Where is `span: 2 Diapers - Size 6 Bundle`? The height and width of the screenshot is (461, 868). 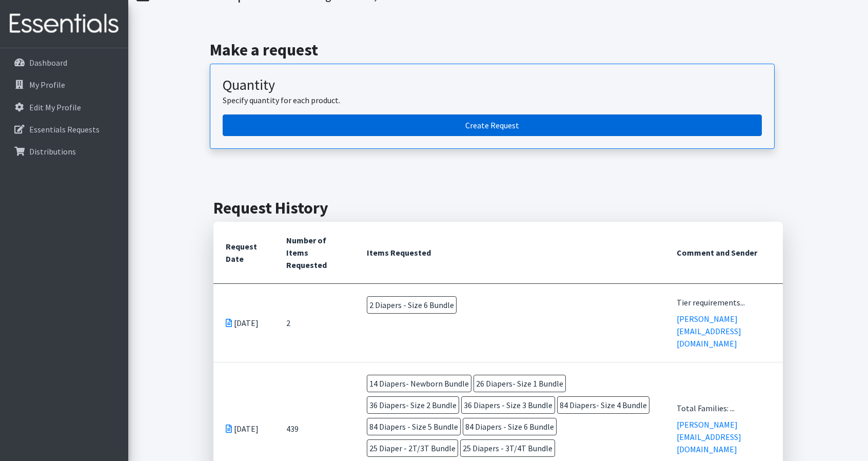
span: 2 Diapers - Size 6 Bundle is located at coordinates (411, 305).